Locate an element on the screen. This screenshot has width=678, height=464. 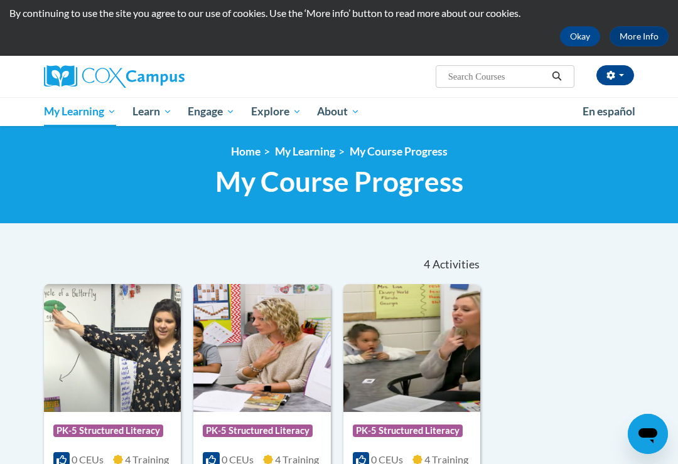
a: Explore is located at coordinates (276, 112).